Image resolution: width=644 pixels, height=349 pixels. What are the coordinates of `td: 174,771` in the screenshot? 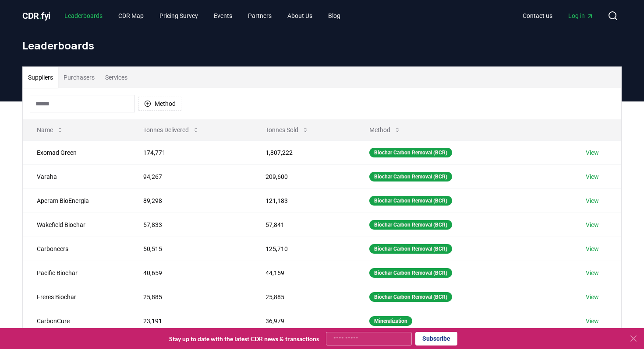 It's located at (190, 152).